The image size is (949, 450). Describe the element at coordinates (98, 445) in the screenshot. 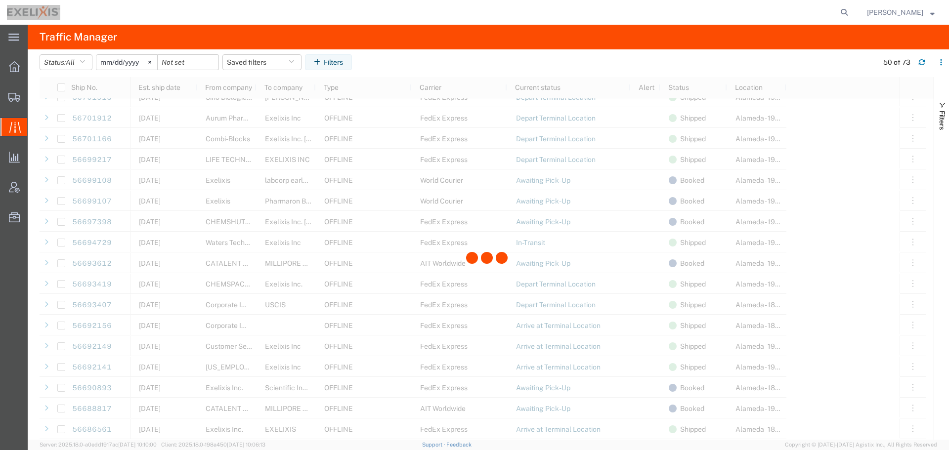

I see `span: Server: 2025.18.0-a0edd1917ac` at that location.